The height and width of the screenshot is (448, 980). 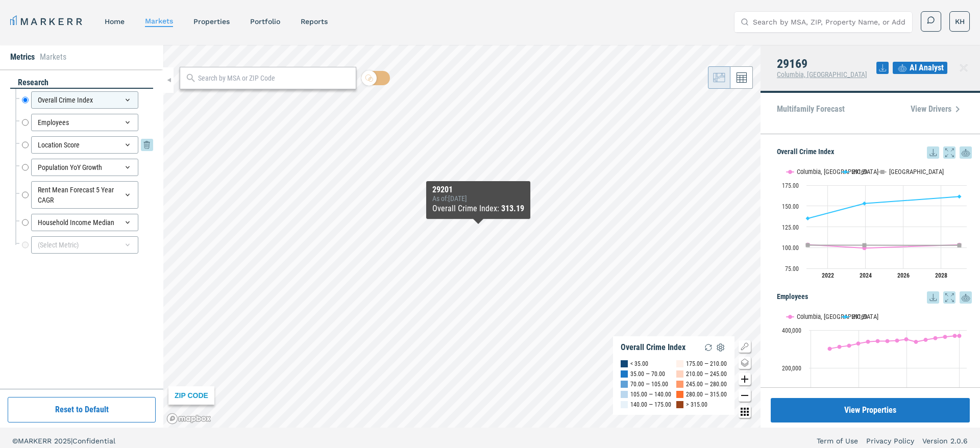 What do you see at coordinates (115, 22) in the screenshot?
I see `a: home` at bounding box center [115, 22].